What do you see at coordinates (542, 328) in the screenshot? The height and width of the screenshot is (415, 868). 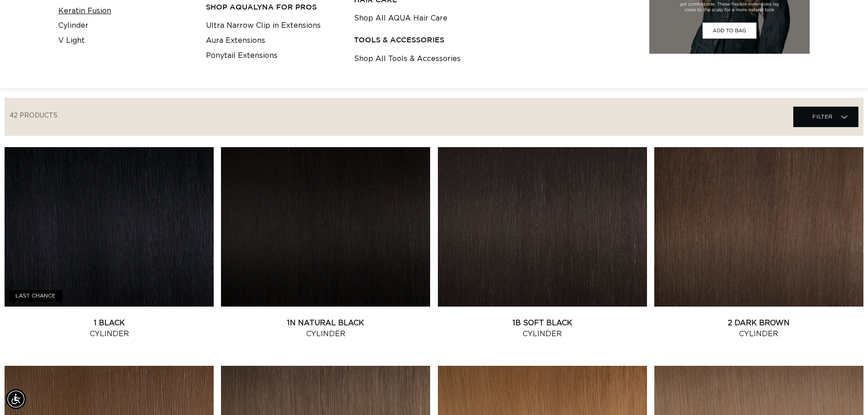 I see `a: 1B Soft Black Cylinder` at bounding box center [542, 328].